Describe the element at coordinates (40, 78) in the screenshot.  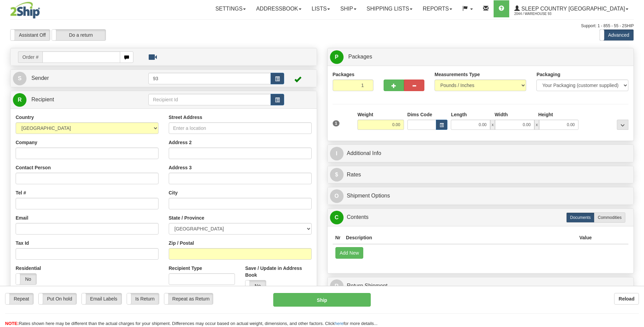
I see `span: Sender` at that location.